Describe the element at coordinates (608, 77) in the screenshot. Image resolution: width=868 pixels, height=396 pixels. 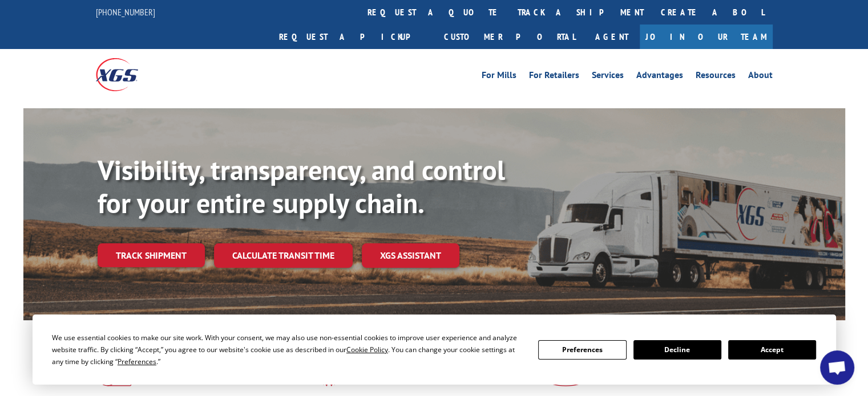
I see `a: Services` at that location.